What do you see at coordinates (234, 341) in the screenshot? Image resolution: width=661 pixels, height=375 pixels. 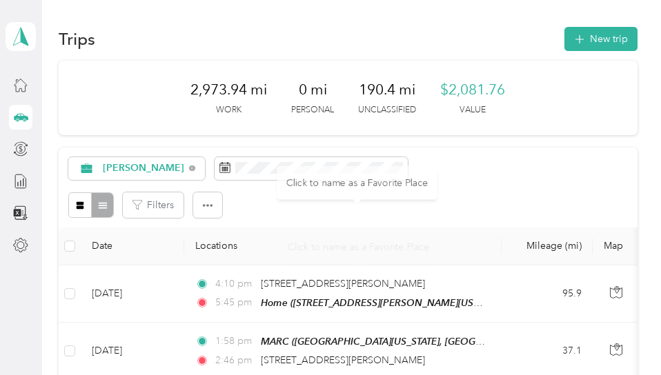 I see `span: 1:58 pm` at bounding box center [234, 341].